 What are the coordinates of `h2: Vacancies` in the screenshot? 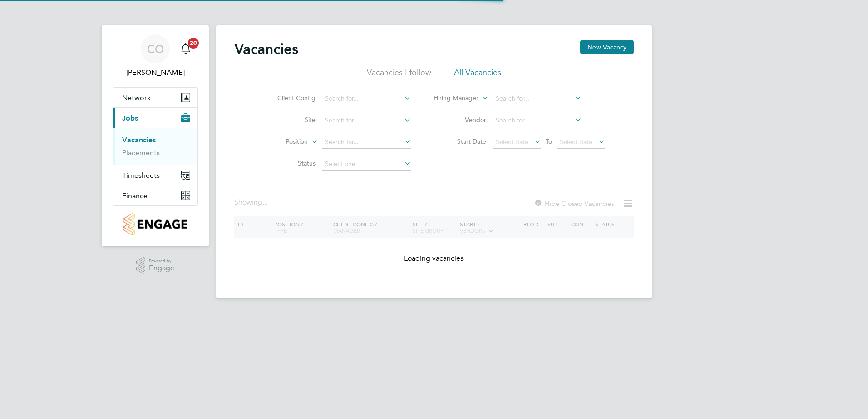 It's located at (266, 49).